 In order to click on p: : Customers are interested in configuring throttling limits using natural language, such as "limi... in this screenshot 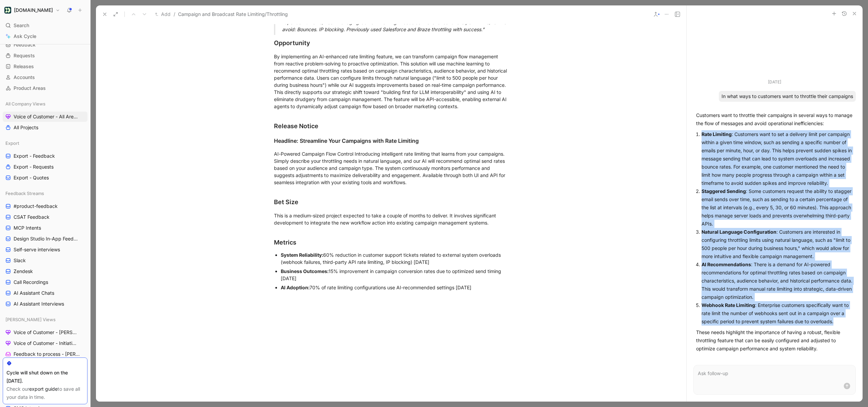, I will do `click(777, 244)`.